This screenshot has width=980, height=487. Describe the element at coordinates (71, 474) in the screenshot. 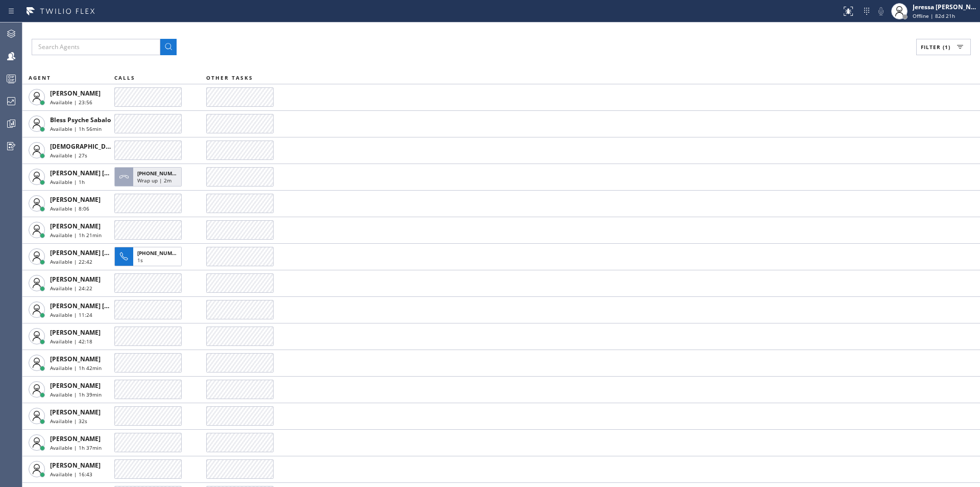

I see `span: Available | 16:43` at that location.